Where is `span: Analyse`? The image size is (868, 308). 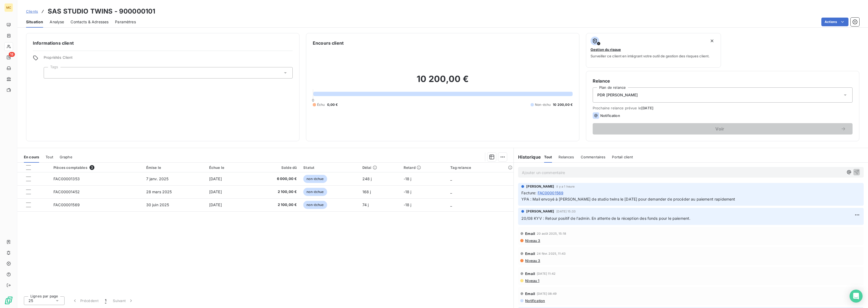
span: Analyse is located at coordinates (57, 22).